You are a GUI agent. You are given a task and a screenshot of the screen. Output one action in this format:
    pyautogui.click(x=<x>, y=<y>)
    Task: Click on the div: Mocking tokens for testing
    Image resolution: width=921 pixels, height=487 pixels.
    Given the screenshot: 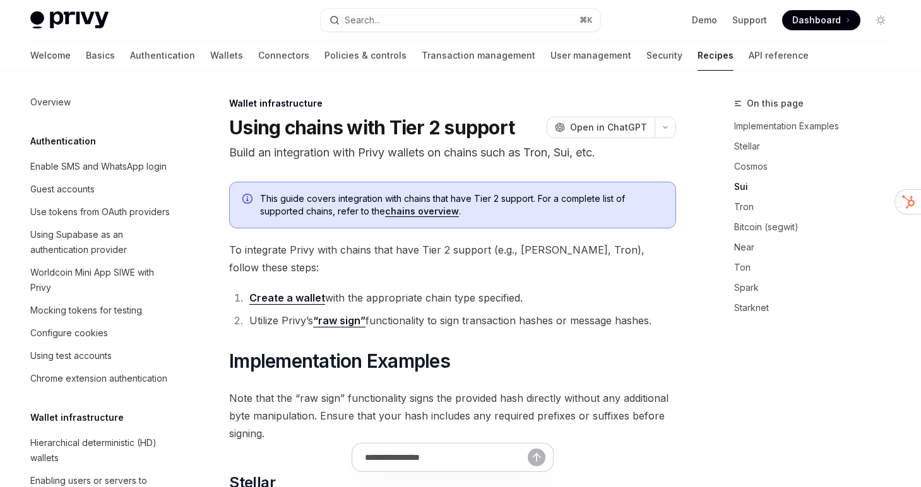 What is the action you would take?
    pyautogui.click(x=86, y=311)
    